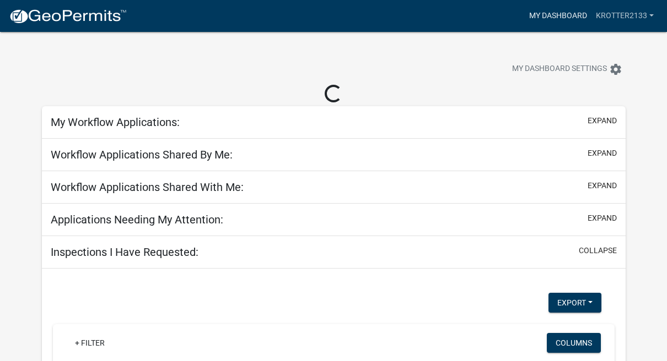  I want to click on button: Export, so click(575, 303).